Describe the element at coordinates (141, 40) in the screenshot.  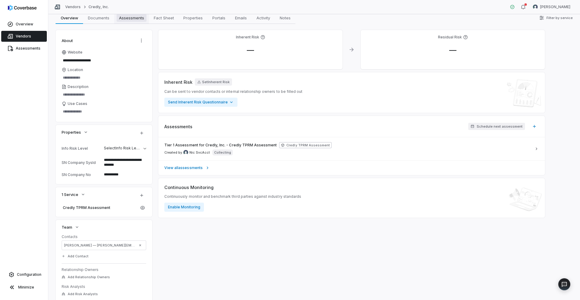
I see `button: Actions` at that location.